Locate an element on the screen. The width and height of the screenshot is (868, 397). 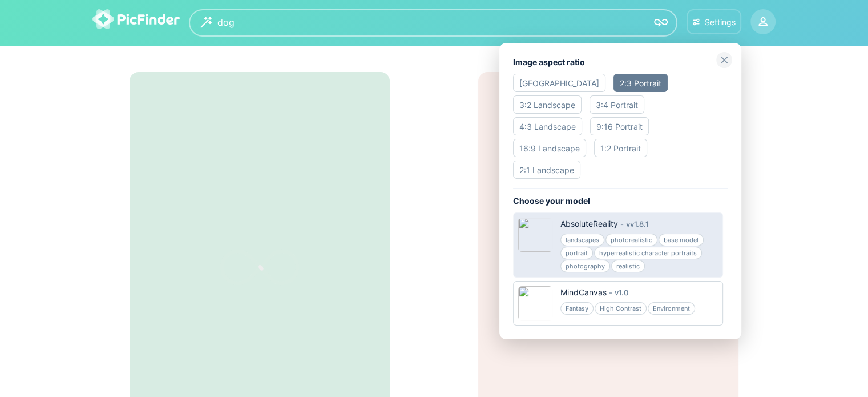
div: Image aspect ratio is located at coordinates (621, 62).